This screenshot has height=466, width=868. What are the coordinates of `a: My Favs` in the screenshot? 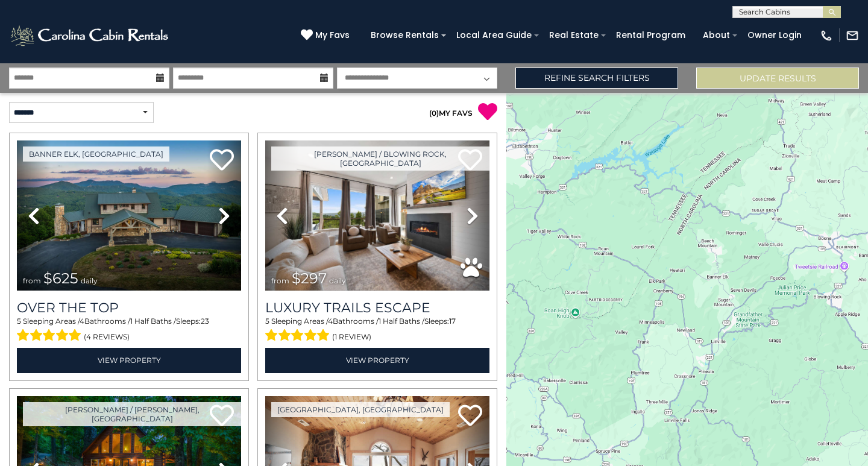 It's located at (327, 35).